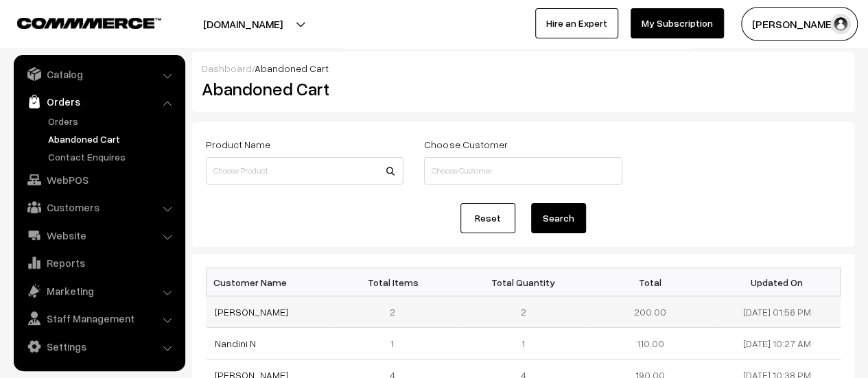  Describe the element at coordinates (99, 74) in the screenshot. I see `a: Catalog` at that location.